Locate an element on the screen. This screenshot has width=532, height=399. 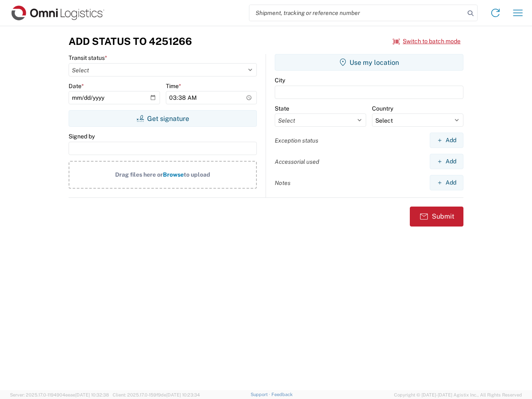
label: Exception status is located at coordinates (296, 140).